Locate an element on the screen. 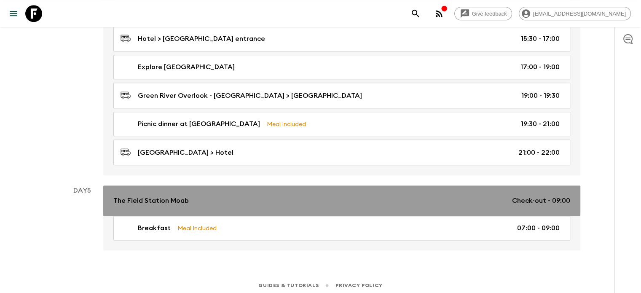 The width and height of the screenshot is (641, 293). p: 19:30 - 21:00 is located at coordinates (541, 124).